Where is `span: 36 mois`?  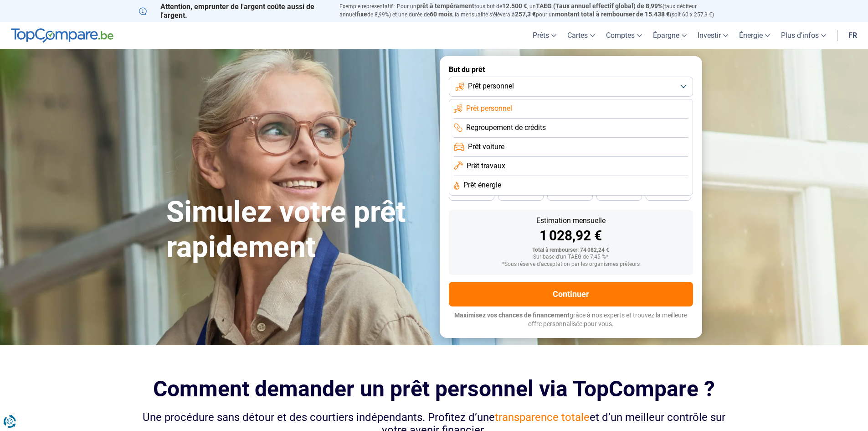 span: 36 mois is located at coordinates (570, 193).